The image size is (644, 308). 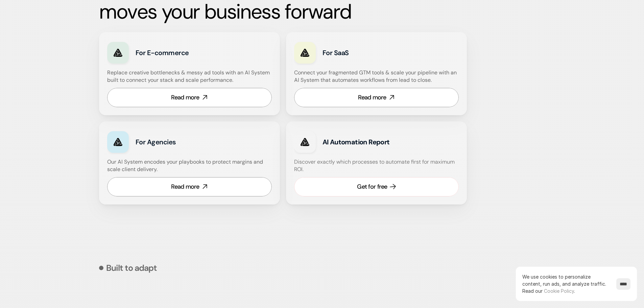 I want to click on a: Get for free, so click(x=376, y=186).